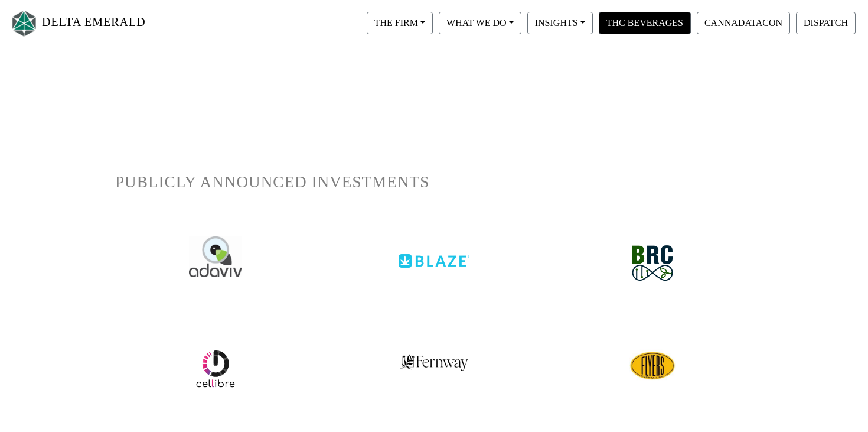 The height and width of the screenshot is (432, 868). What do you see at coordinates (743, 23) in the screenshot?
I see `button: CANNADATACON` at bounding box center [743, 23].